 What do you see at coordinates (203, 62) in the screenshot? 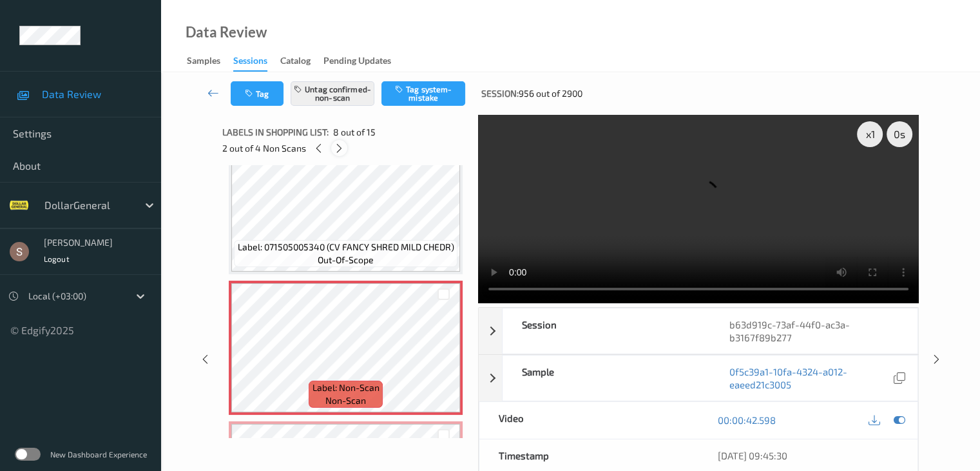
I see `div: Samples` at bounding box center [203, 62].